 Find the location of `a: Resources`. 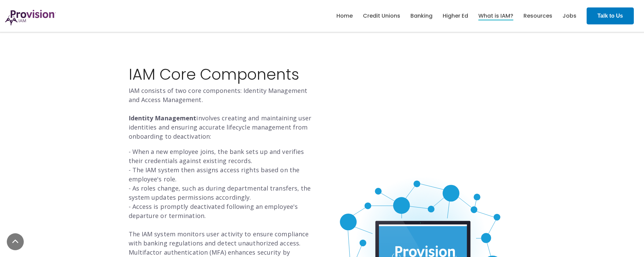

a: Resources is located at coordinates (538, 16).